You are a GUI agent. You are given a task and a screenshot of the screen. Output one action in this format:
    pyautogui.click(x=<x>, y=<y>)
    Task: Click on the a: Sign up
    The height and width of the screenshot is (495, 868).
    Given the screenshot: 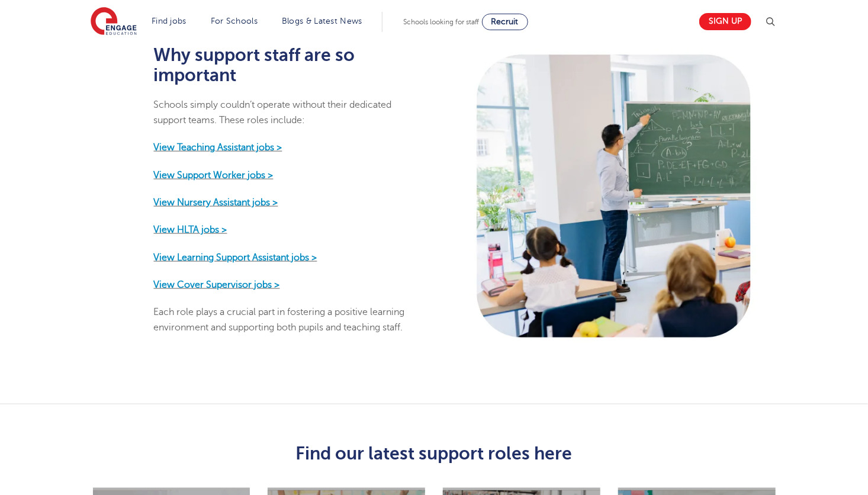 What is the action you would take?
    pyautogui.click(x=725, y=22)
    